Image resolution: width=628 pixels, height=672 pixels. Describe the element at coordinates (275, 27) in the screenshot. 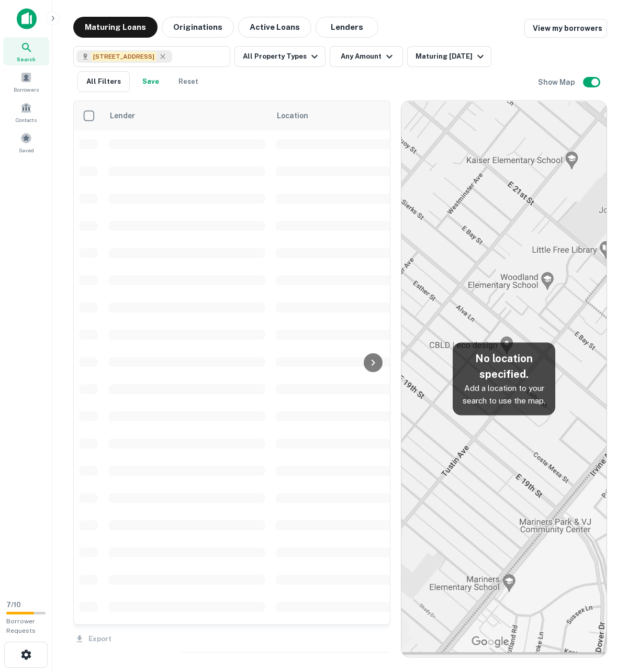

I see `button: Active Loans` at that location.